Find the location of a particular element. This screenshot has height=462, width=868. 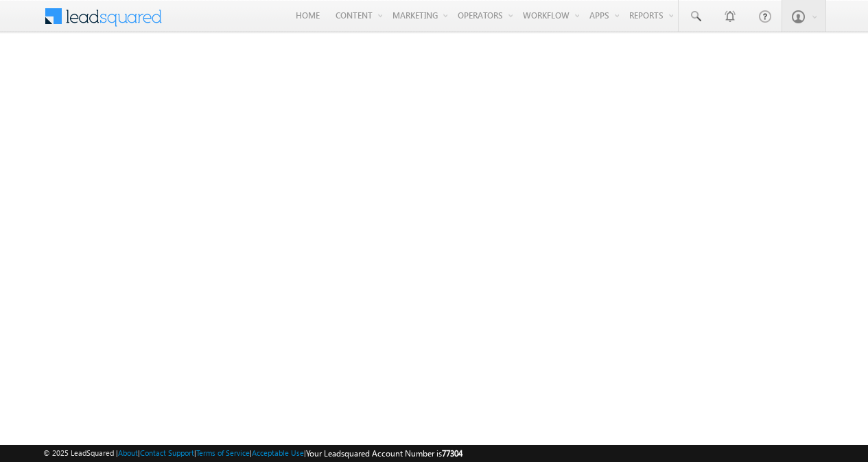

a: Acceptable Use is located at coordinates (278, 452).